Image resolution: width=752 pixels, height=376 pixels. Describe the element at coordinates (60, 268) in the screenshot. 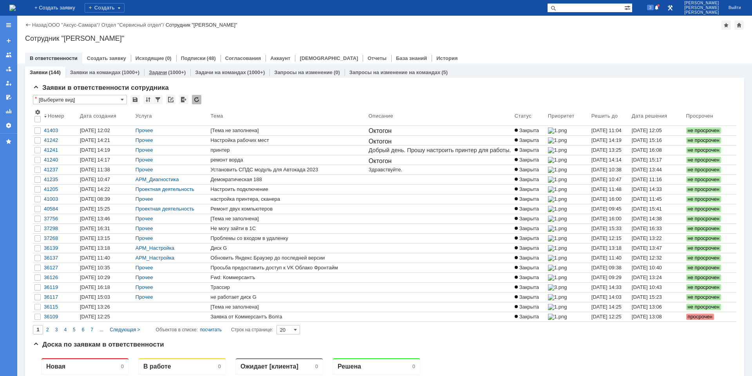

I see `a: 36127` at that location.